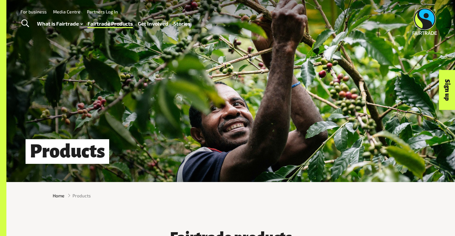 This screenshot has width=455, height=236. I want to click on h1: Products, so click(67, 151).